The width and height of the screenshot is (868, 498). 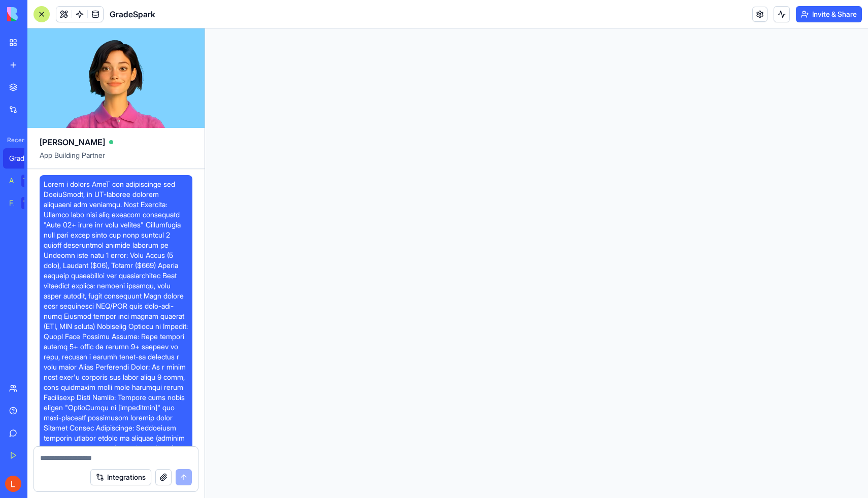 I want to click on button: Invite & Share, so click(x=829, y=14).